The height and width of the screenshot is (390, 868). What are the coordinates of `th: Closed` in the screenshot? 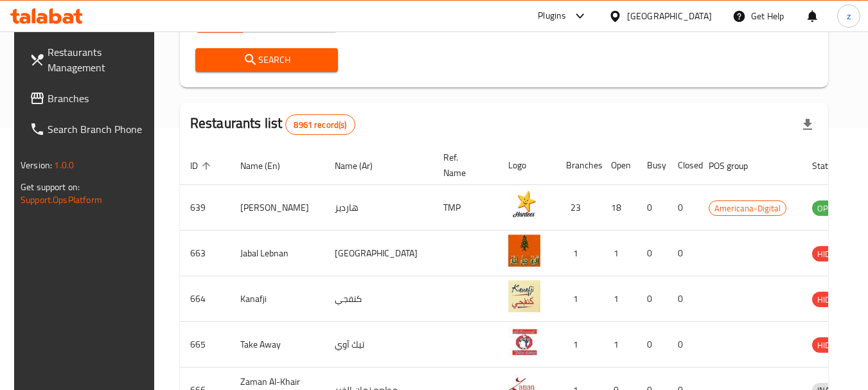 It's located at (683, 165).